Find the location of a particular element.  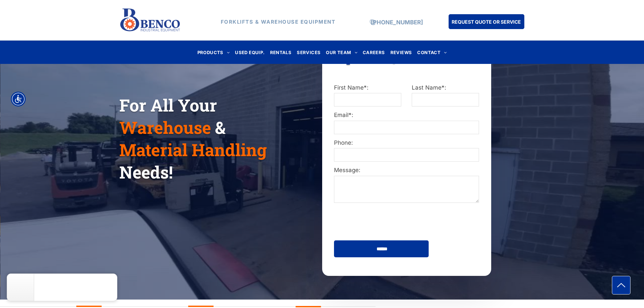

a: CONTACT is located at coordinates (431, 52).